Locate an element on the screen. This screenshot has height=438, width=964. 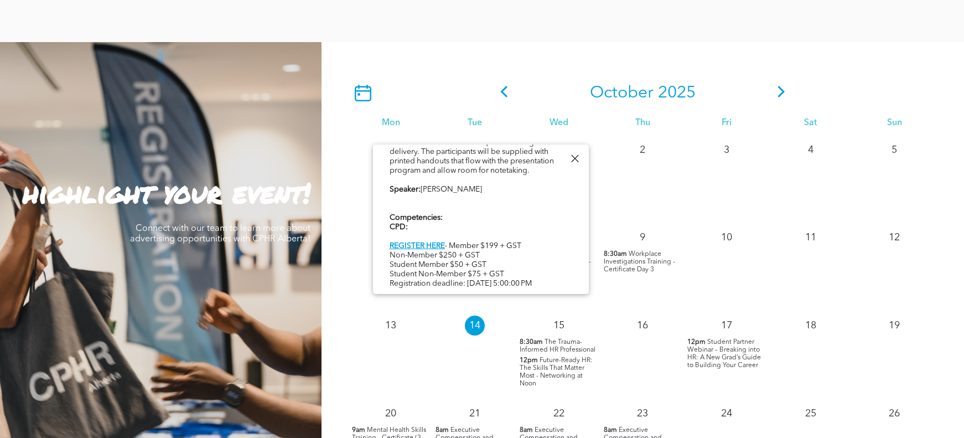
b: Competencies: is located at coordinates (416, 217).